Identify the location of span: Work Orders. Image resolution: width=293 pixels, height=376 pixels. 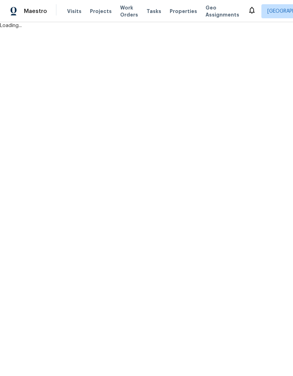
(129, 11).